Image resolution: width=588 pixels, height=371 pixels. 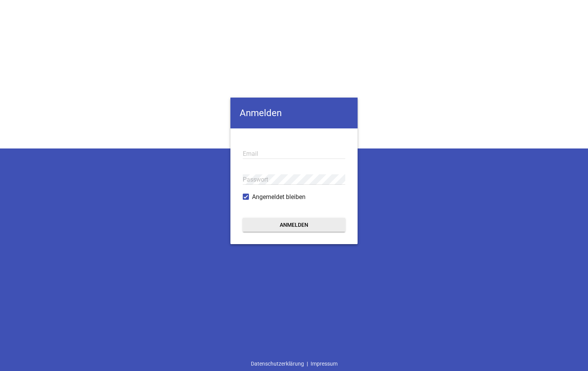 I want to click on h4: Anmelden, so click(x=294, y=113).